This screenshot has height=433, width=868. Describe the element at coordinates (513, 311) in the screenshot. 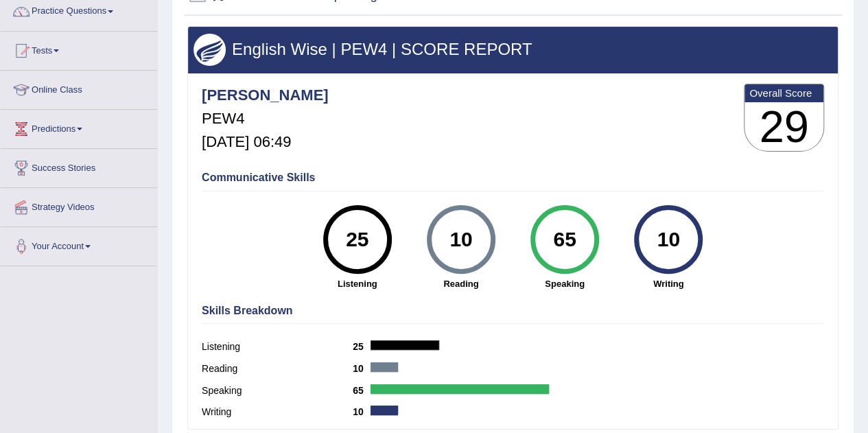

I see `h4: Skills Breakdown` at that location.